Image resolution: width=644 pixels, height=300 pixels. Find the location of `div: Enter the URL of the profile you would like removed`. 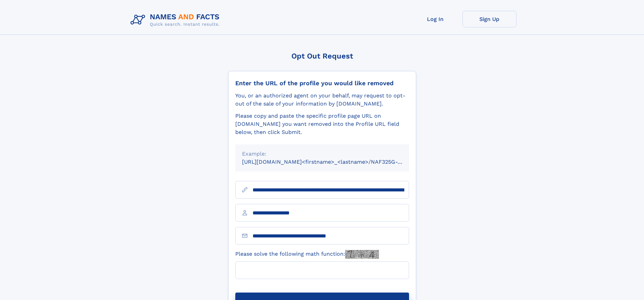

div: Enter the URL of the profile you would like removed is located at coordinates (322, 83).